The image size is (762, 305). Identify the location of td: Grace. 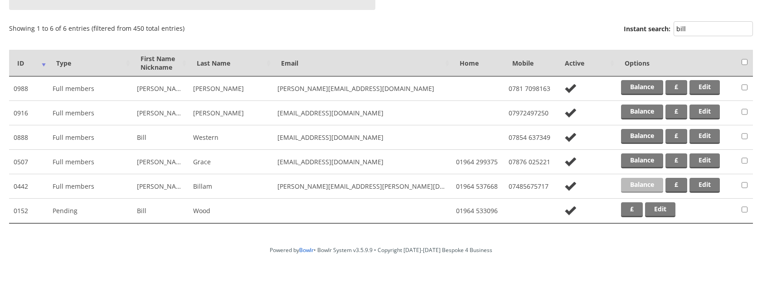
(231, 162).